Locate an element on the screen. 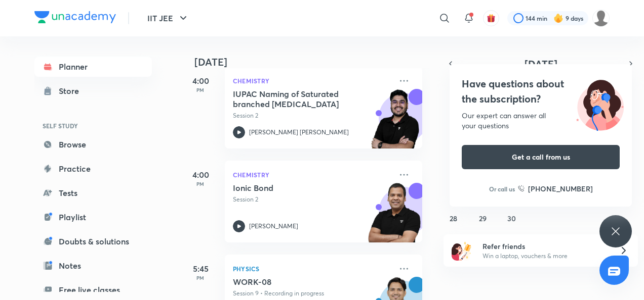 The image size is (644, 300). a: Doubts & solutions is located at coordinates (93, 242).